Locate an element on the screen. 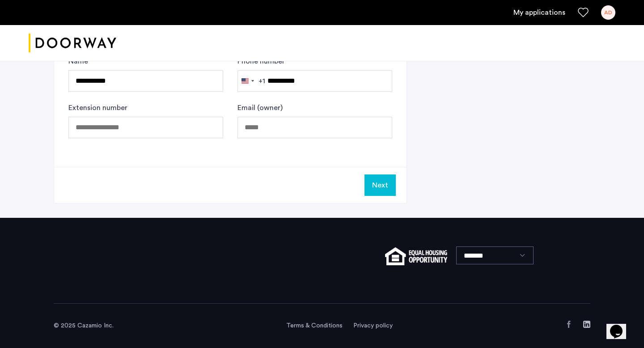  label: Phone number * is located at coordinates (263, 61).